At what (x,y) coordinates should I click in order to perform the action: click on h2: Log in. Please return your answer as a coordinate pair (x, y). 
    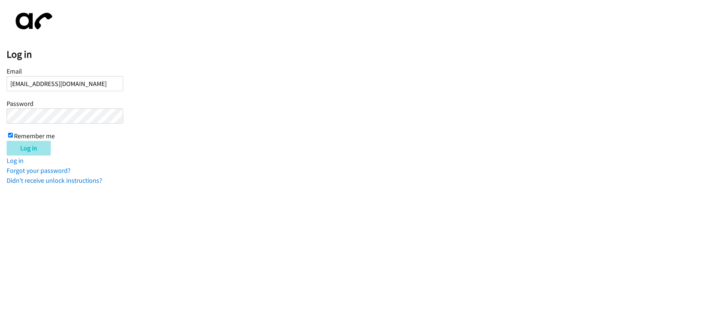
    Looking at the image, I should click on (356, 54).